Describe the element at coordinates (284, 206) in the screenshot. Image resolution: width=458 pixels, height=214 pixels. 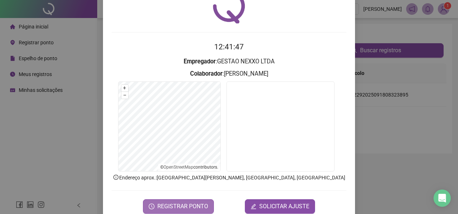
I see `span: SOLICITAR AJUSTE` at that location.